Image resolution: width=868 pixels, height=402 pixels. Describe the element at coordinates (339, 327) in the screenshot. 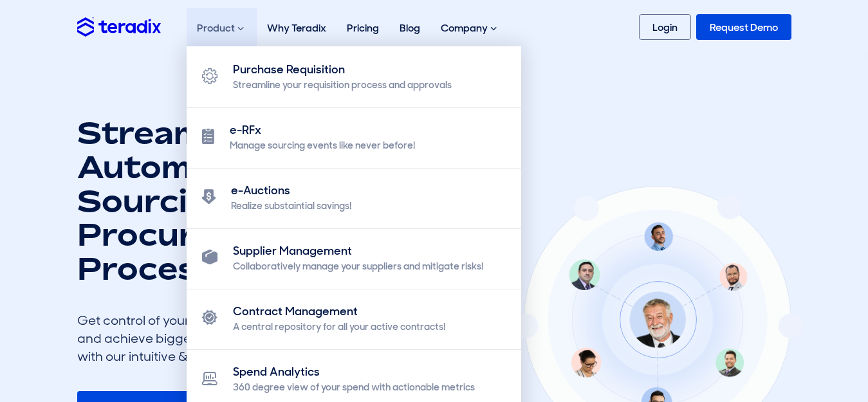

I see `div: A central repository for all your active contracts!` at that location.